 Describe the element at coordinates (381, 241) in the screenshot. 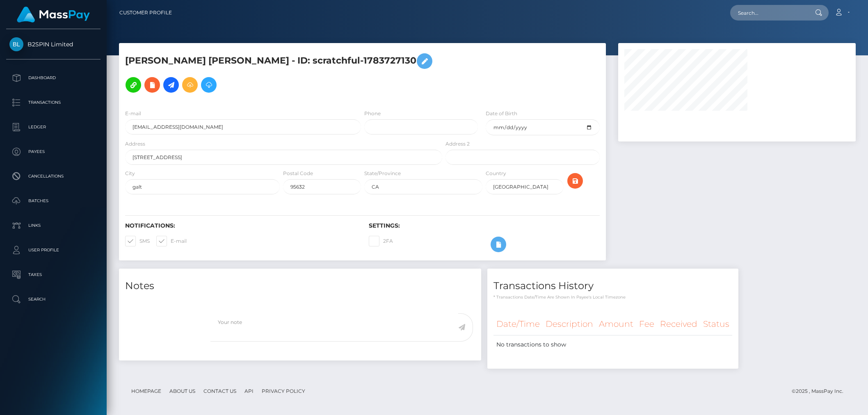

I see `label: 2FA` at that location.